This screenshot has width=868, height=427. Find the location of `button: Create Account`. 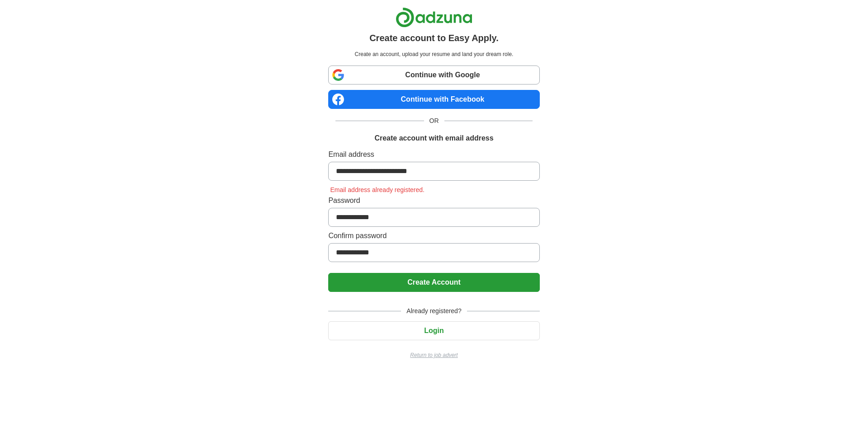

button: Create Account is located at coordinates (433, 283).